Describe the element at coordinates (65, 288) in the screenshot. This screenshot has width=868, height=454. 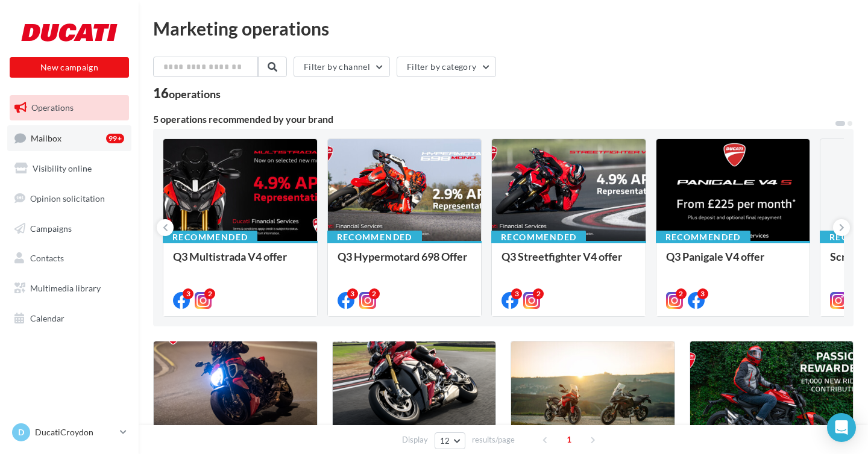
I see `span: Multimedia library` at that location.